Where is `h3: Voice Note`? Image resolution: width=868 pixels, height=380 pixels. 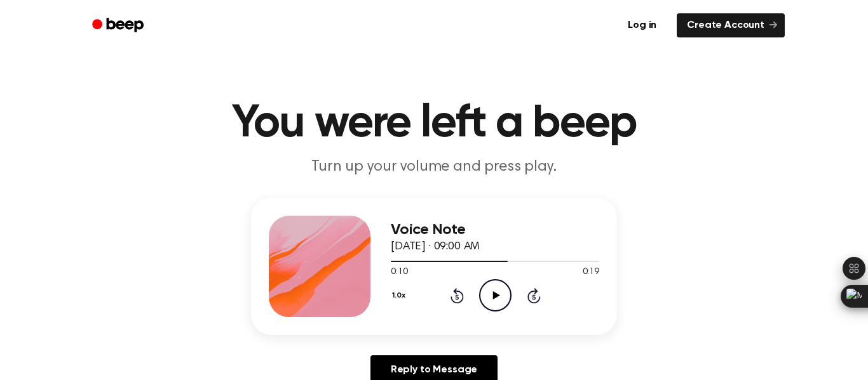 h3: Voice Note is located at coordinates (495, 229).